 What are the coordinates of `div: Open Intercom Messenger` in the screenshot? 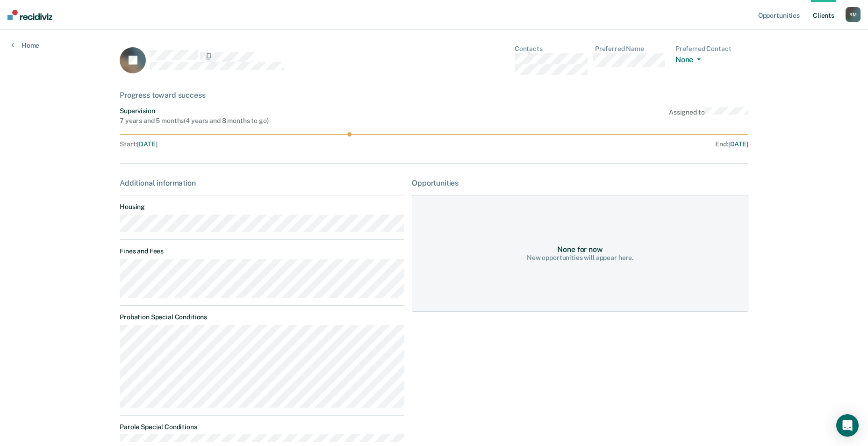 It's located at (847, 425).